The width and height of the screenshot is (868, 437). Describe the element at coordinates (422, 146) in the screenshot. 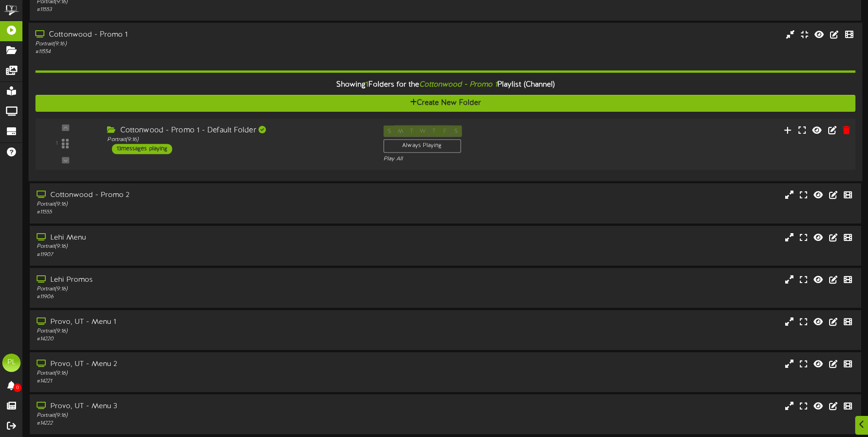

I see `div: Always Playing` at that location.